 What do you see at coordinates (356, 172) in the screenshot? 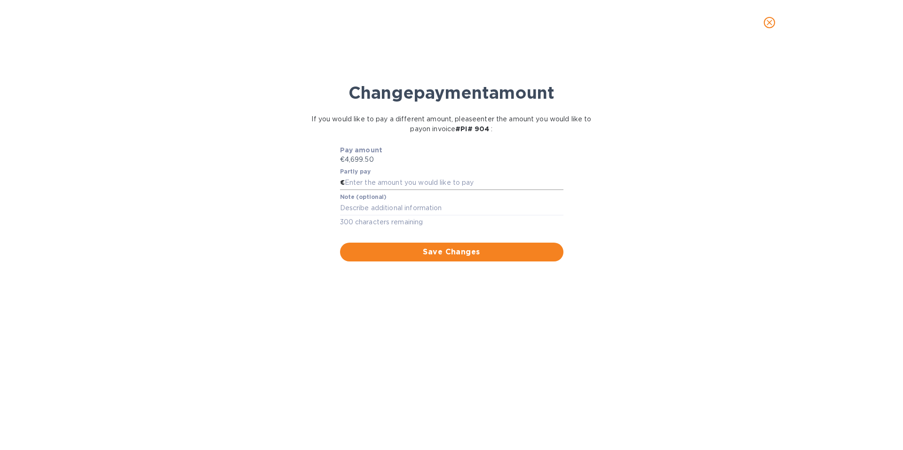
I see `label: Partly pay` at bounding box center [356, 172].